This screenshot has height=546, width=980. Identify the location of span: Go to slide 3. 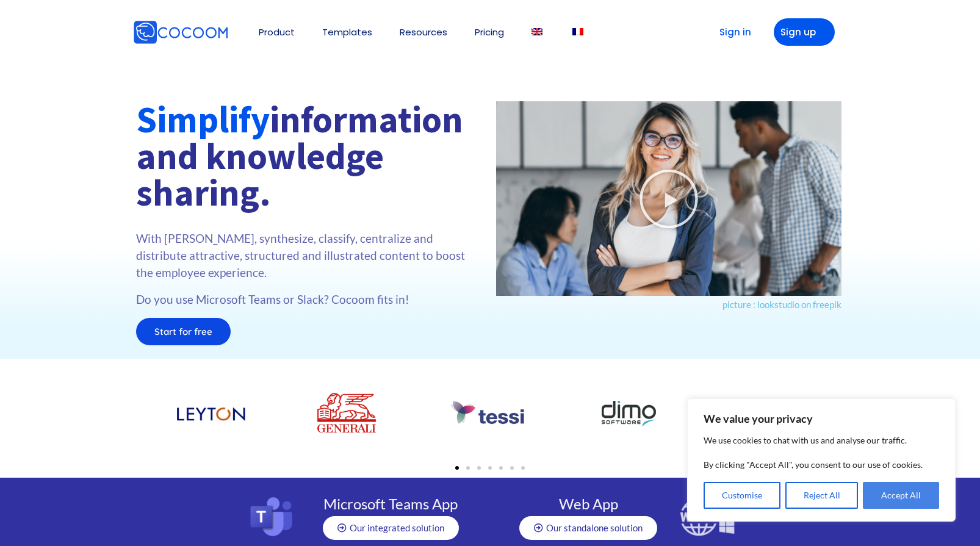
(479, 468).